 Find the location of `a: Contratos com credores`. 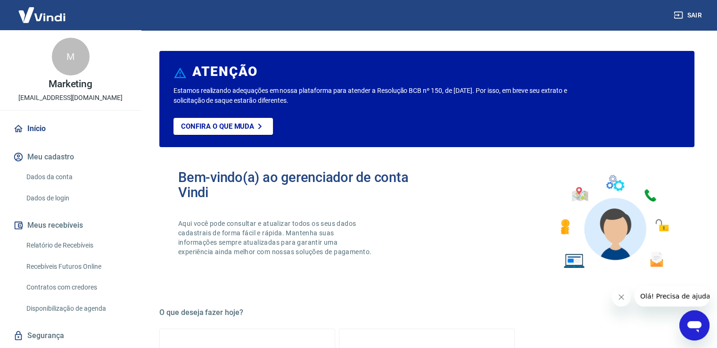

a: Contratos com credores is located at coordinates (76, 287).